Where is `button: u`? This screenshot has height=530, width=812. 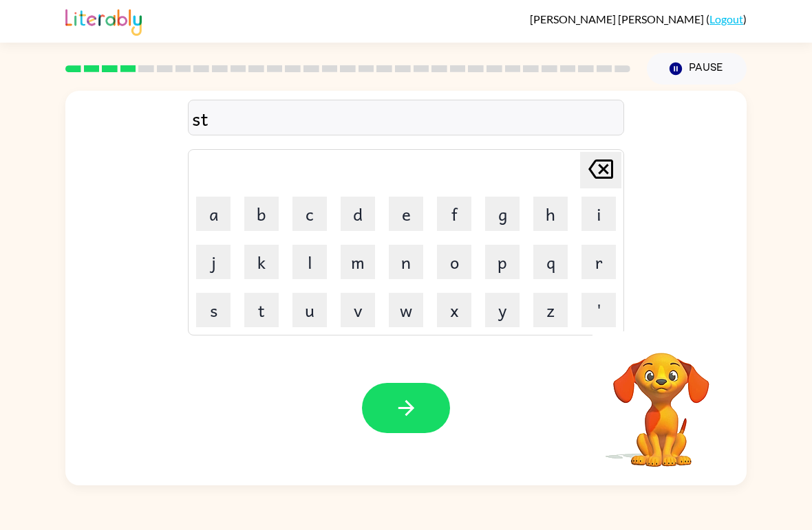 button: u is located at coordinates (310, 310).